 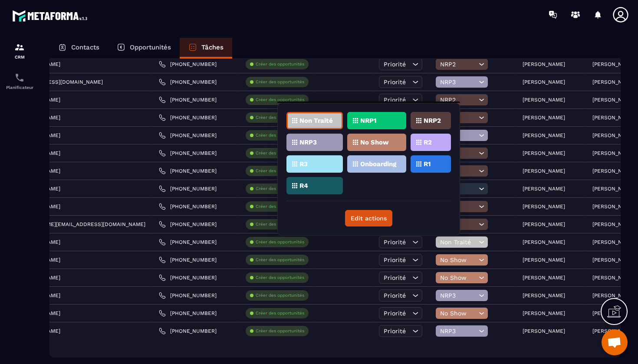 What do you see at coordinates (85, 47) in the screenshot?
I see `p: Contacts` at bounding box center [85, 47].